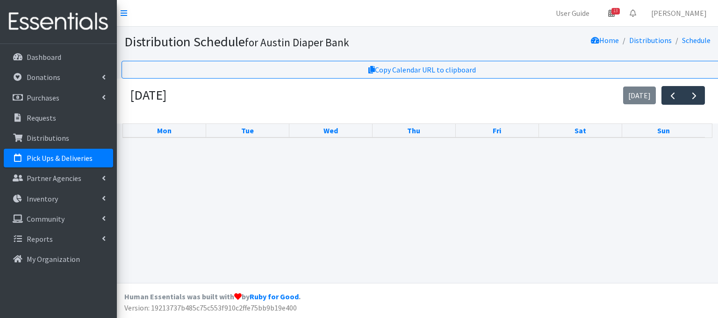  Describe the element at coordinates (331, 130) in the screenshot. I see `a: Wednesday` at that location.